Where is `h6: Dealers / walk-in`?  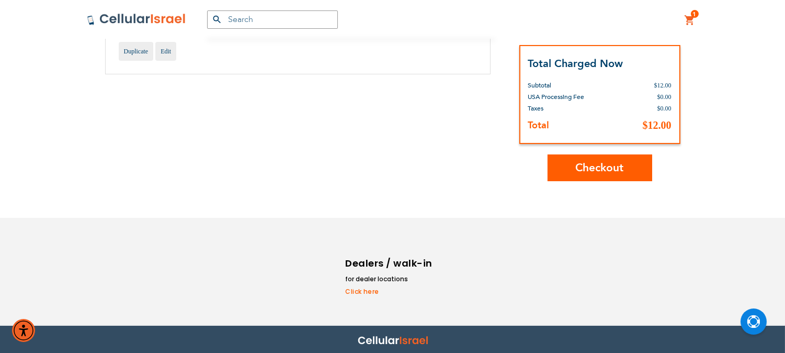 h6: Dealers / walk-in is located at coordinates (390, 263).